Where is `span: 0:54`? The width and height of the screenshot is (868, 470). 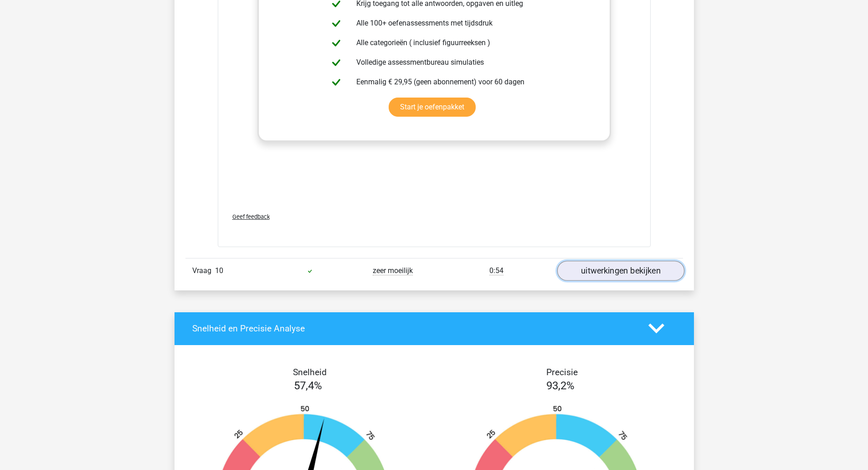 span: 0:54 is located at coordinates (497, 271).